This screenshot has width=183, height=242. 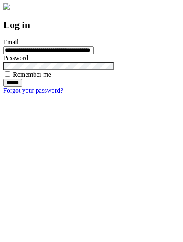 I want to click on label: Email, so click(x=11, y=42).